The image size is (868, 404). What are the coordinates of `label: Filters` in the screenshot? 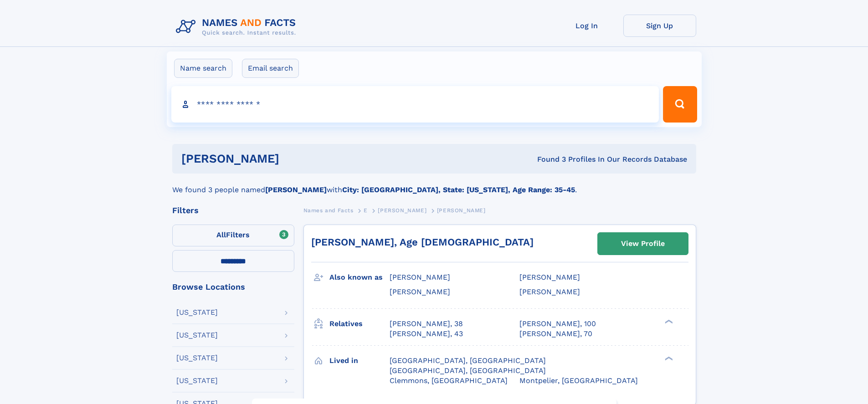 It's located at (234, 235).